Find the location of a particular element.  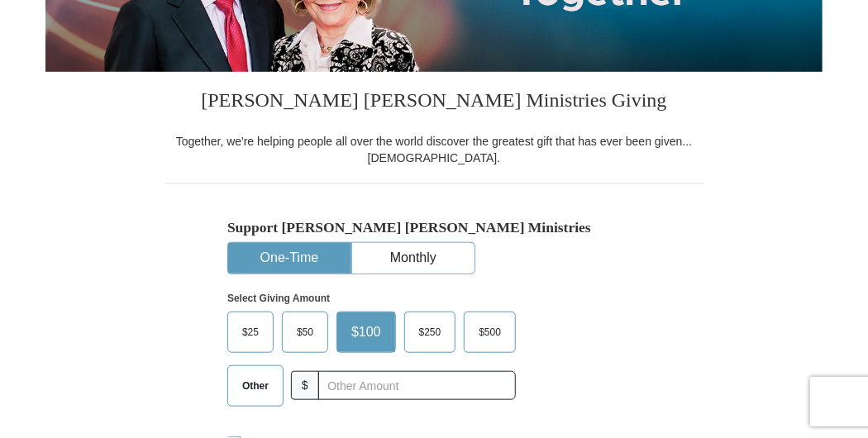

span: $25 is located at coordinates (250, 332).